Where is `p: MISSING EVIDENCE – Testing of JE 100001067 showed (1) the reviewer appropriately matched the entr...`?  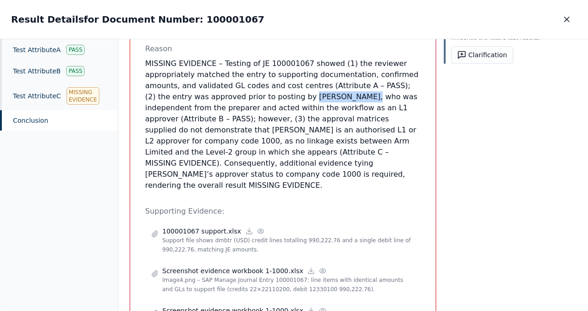 p: MISSING EVIDENCE – Testing of JE 100001067 showed (1) the reviewer appropriately matched the entr... is located at coordinates (283, 125).